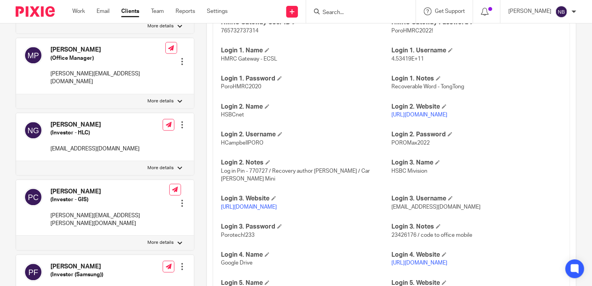 The width and height of the screenshot is (592, 286). Describe the element at coordinates (477, 255) in the screenshot. I see `h4: Login 4. Website` at that location.